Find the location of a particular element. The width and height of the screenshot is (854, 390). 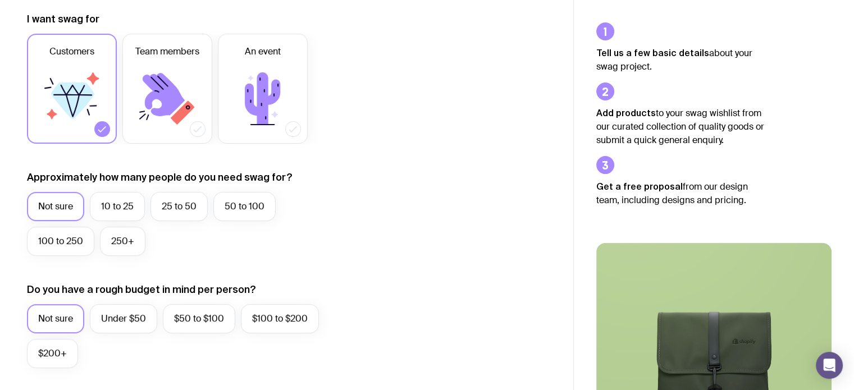

label: Do you have a rough budget in mind per person? is located at coordinates (141, 290).